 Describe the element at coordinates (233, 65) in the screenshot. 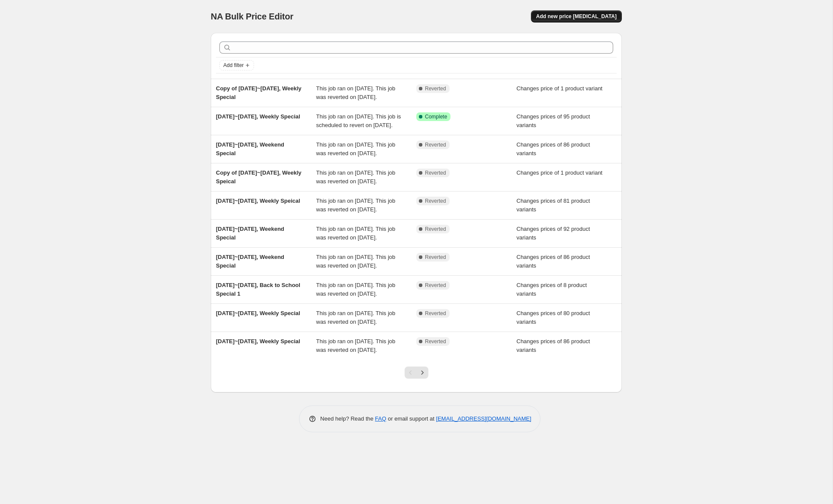

I see `span: Add filter` at that location.